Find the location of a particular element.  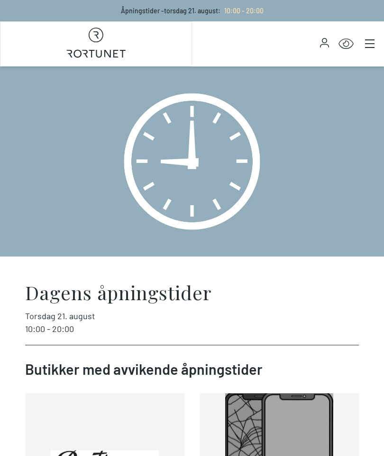

p: Åpningstider - torsdag 21. august : is located at coordinates (192, 10).